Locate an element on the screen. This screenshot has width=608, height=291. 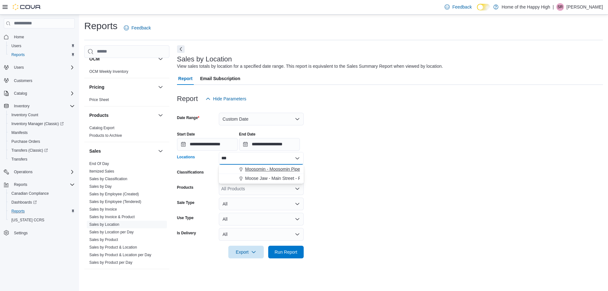
div: View sales totals by location for a specified date range. This report is equivalent to the Sales ... is located at coordinates (310, 66).